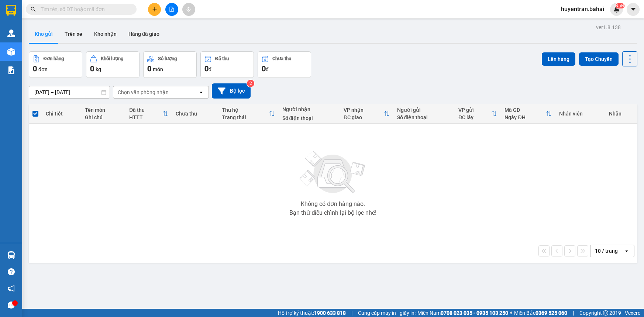  What do you see at coordinates (617, 9) in the screenshot?
I see `img: icon-new-feature` at bounding box center [617, 9].